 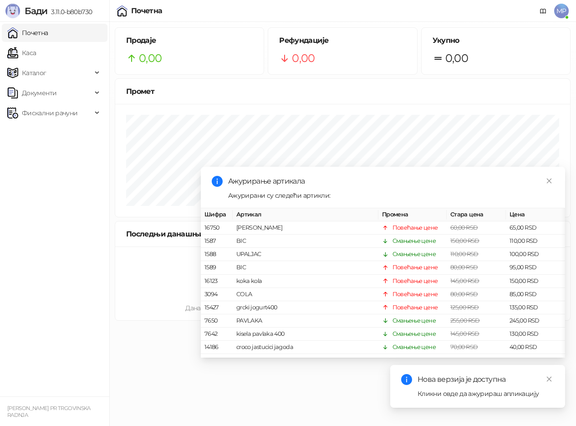 I want to click on th: Шифра, so click(x=217, y=214).